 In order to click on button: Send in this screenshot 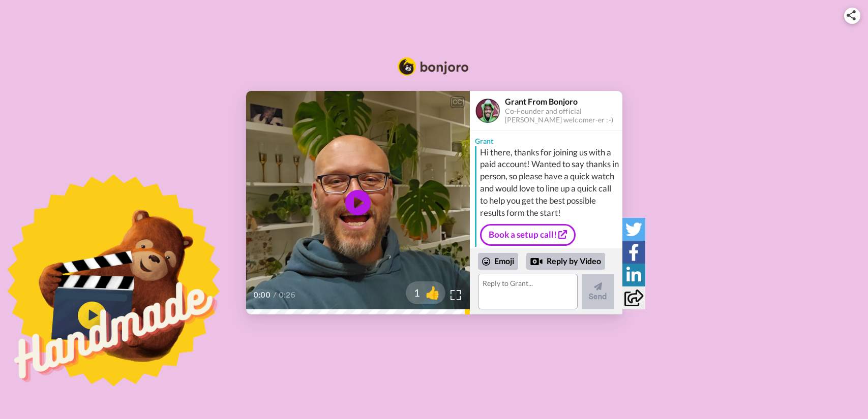, I will do `click(598, 292)`.